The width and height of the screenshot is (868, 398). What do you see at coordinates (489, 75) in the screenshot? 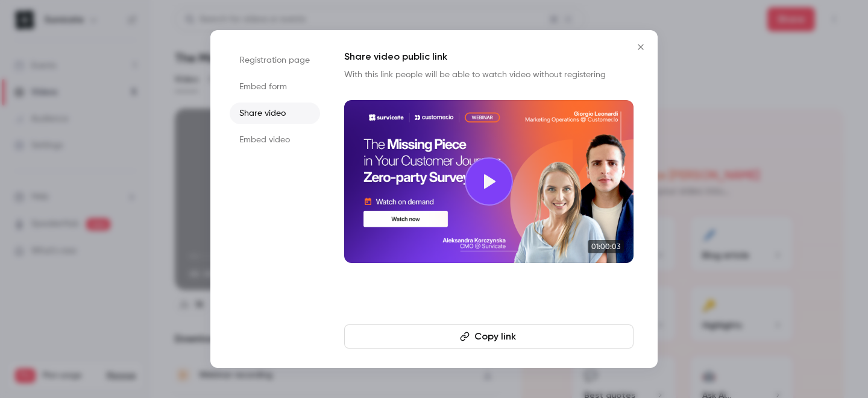
I see `p: With this link people will be able to watch video without registering` at bounding box center [489, 75].